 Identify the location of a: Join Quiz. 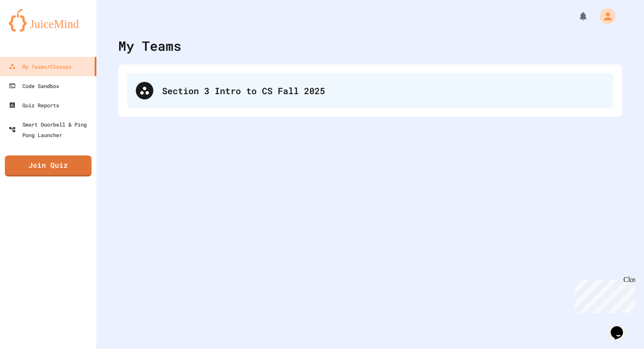
(48, 166).